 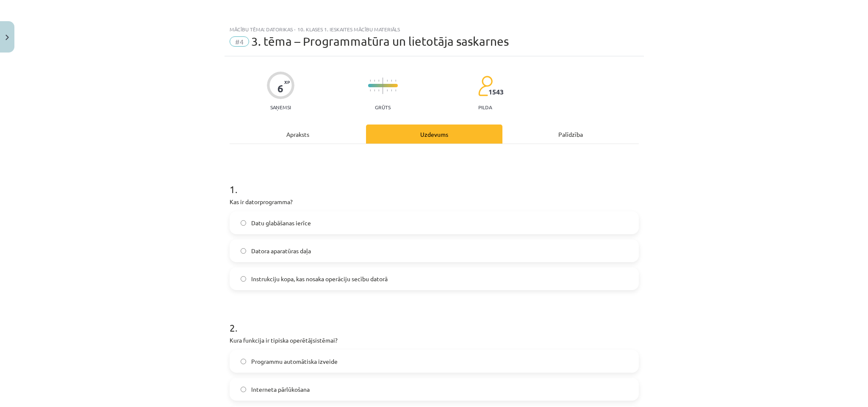 I want to click on span: #4, so click(x=239, y=41).